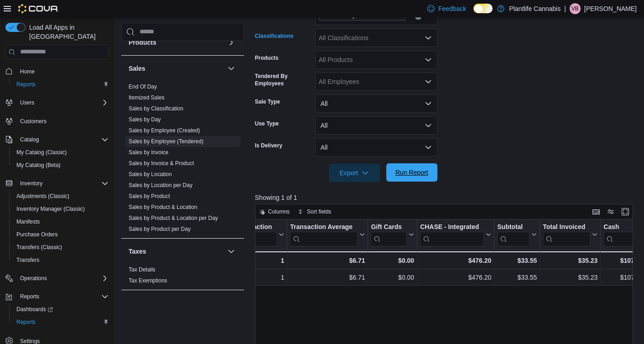 Image resolution: width=644 pixels, height=344 pixels. Describe the element at coordinates (517, 260) in the screenshot. I see `div: $33.55` at that location.